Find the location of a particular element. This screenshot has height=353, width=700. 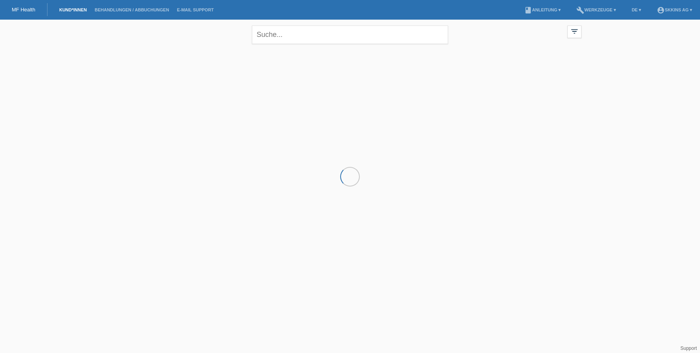

a: DE ▾ is located at coordinates (636, 10).